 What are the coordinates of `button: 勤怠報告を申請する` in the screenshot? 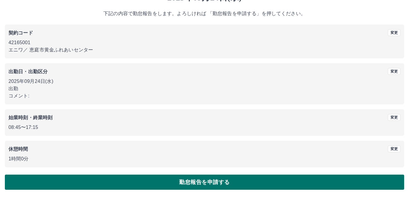 It's located at (204, 183).